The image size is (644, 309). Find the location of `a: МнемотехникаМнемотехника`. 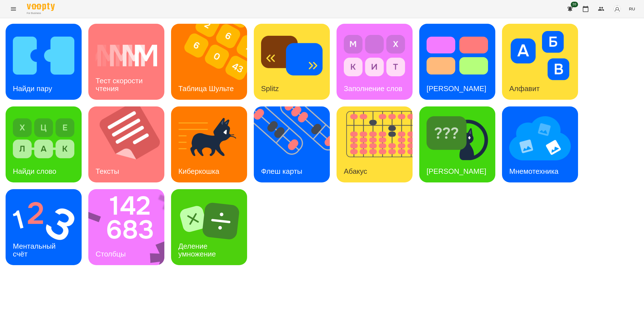

a: МнемотехникаМнемотехника is located at coordinates (540, 144).